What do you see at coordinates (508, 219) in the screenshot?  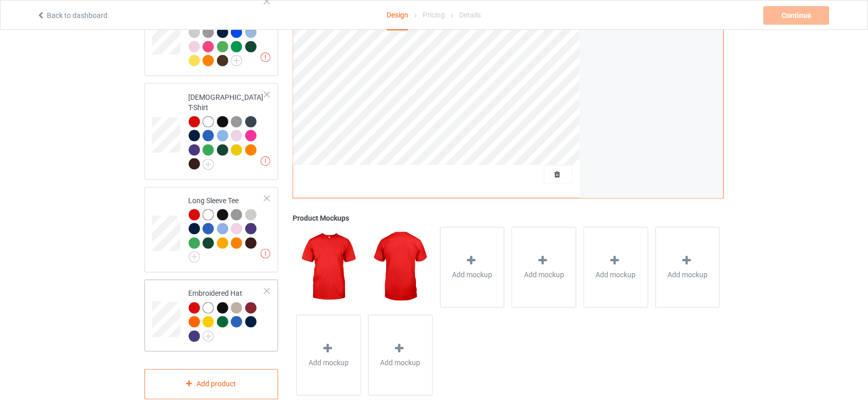 I see `div: Product Mockups` at bounding box center [508, 219].